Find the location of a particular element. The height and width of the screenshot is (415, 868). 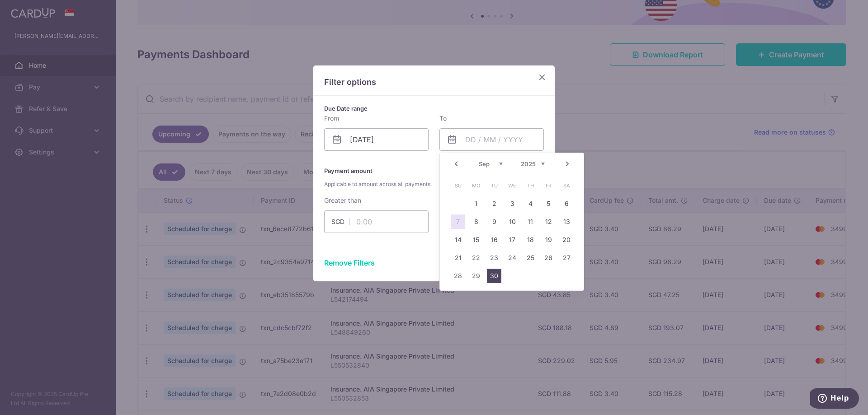

a: 18 is located at coordinates (530, 240).